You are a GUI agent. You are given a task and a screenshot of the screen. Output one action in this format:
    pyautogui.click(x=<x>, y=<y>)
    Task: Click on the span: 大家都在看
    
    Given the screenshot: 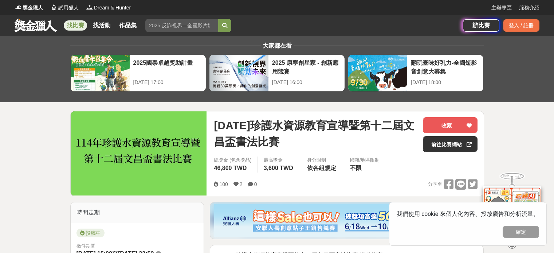 What is the action you would take?
    pyautogui.click(x=277, y=45)
    